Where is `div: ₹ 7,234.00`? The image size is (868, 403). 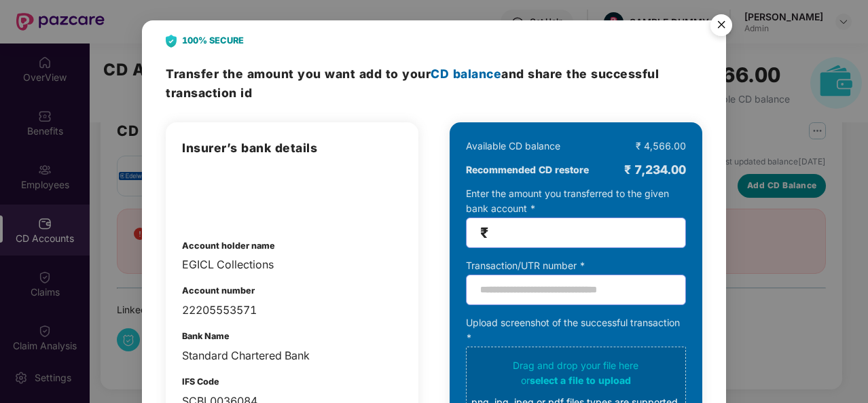
div: ₹ 7,234.00 is located at coordinates (655, 169).